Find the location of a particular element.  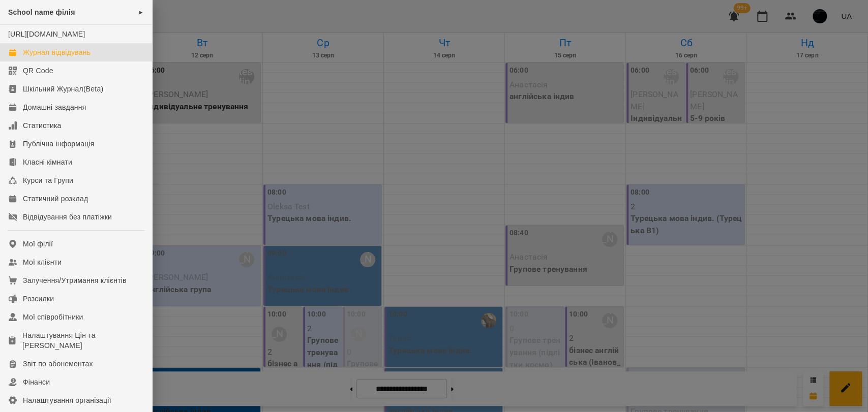

div: Класні кімнати is located at coordinates (47, 162).